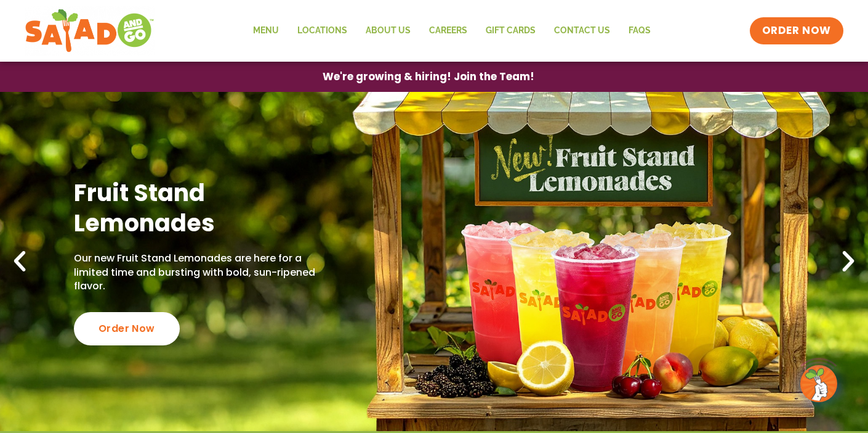  I want to click on a: FAQs, so click(640, 30).